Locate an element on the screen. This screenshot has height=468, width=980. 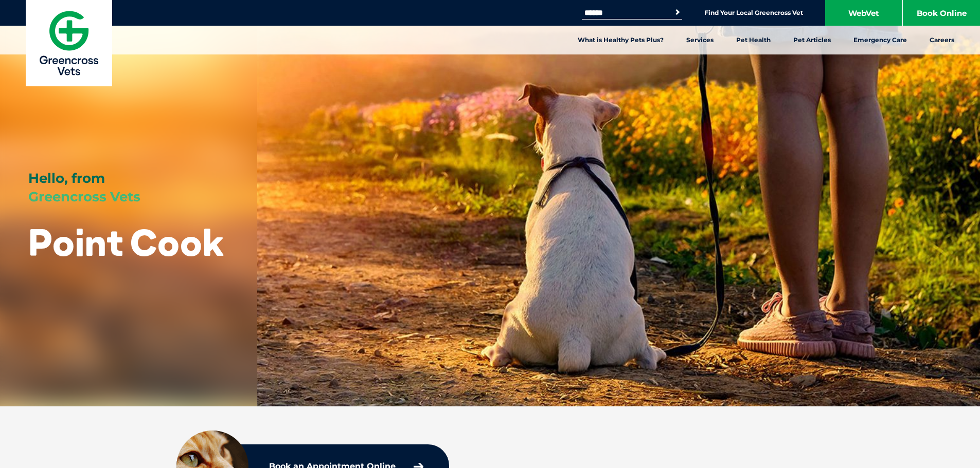
a: Services is located at coordinates (700, 40).